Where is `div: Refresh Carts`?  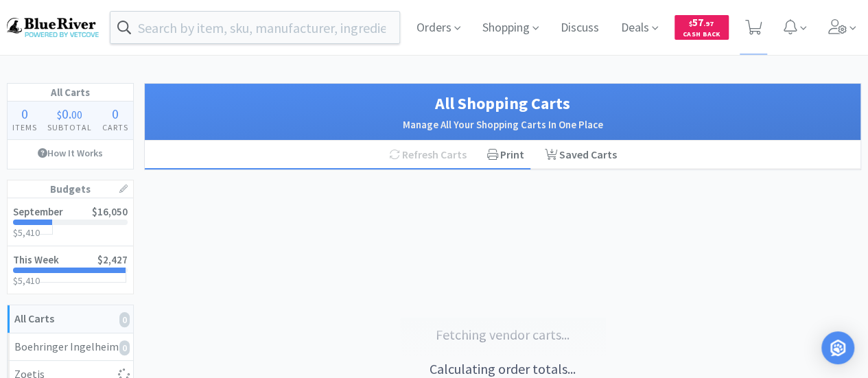 div: Refresh Carts is located at coordinates (427, 155).